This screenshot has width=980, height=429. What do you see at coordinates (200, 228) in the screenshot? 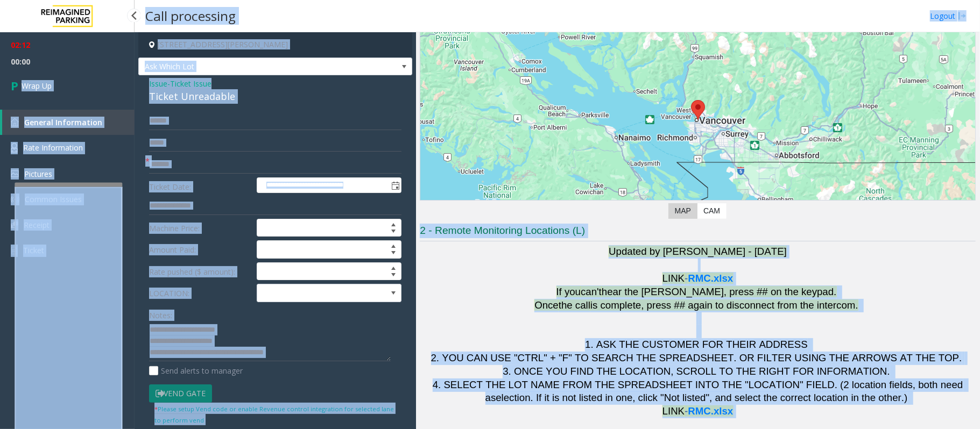
I see `label: Machine Price:` at bounding box center [200, 228].